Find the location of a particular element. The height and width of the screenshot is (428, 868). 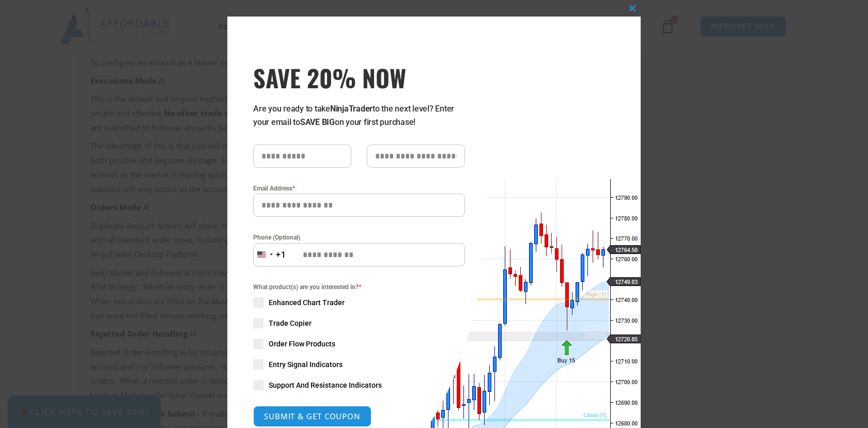

label: Phone (Optional) is located at coordinates (359, 237).